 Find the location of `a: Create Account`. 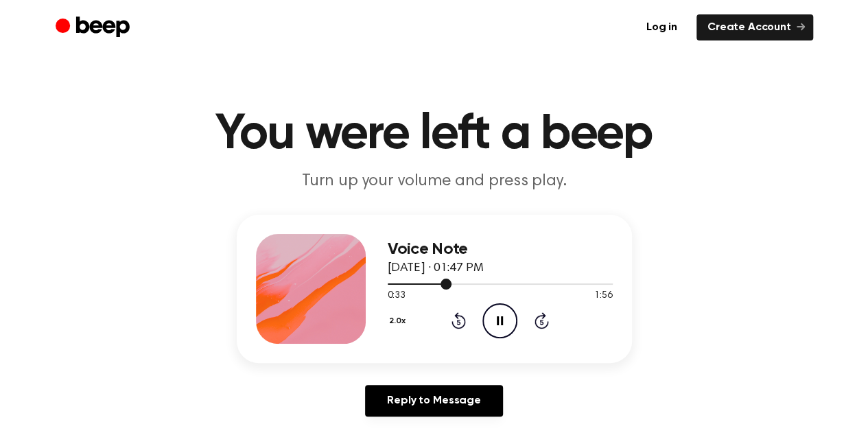

a: Create Account is located at coordinates (755, 28).